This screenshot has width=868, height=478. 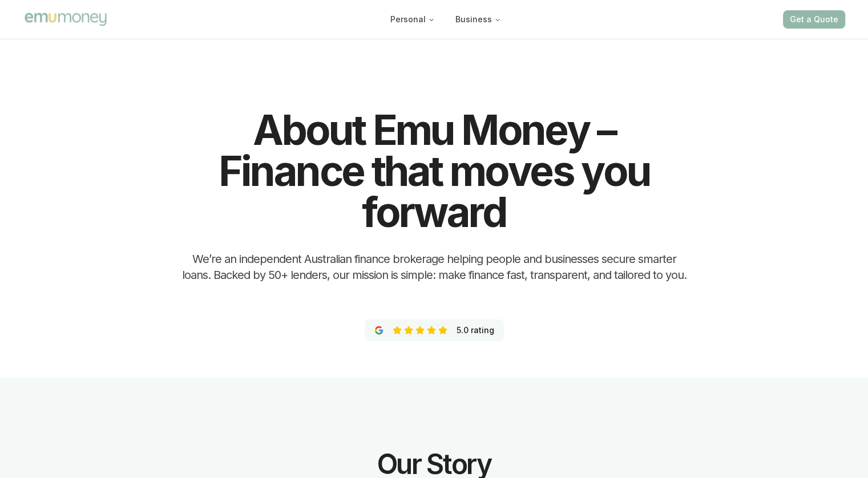 What do you see at coordinates (433, 464) in the screenshot?
I see `h2: Our Story` at bounding box center [433, 464].